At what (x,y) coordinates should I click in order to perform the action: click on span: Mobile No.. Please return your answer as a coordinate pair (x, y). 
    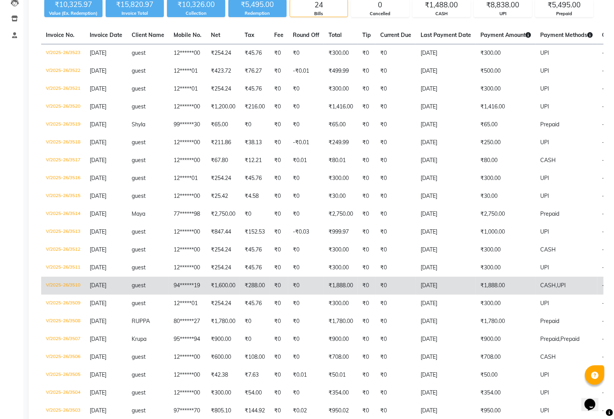
    Looking at the image, I should click on (188, 35).